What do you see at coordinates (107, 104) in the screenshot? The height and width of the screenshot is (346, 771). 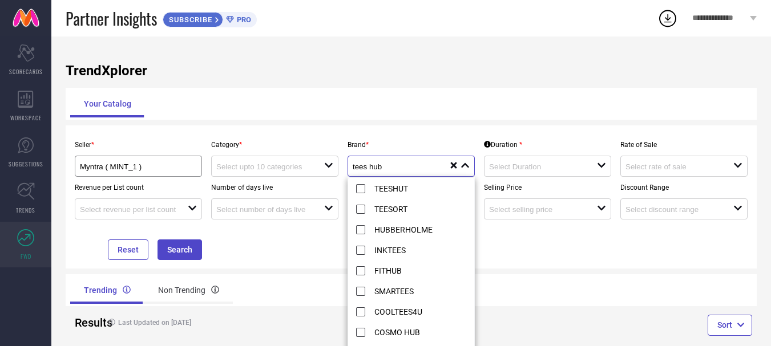 I see `div: Your Catalog` at bounding box center [107, 104].